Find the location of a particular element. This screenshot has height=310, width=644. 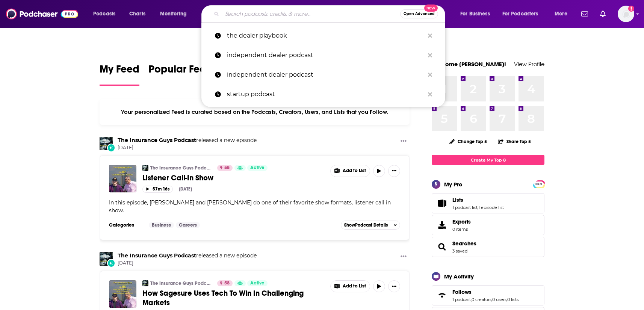

svg: Add a profile image is located at coordinates (631, 8).